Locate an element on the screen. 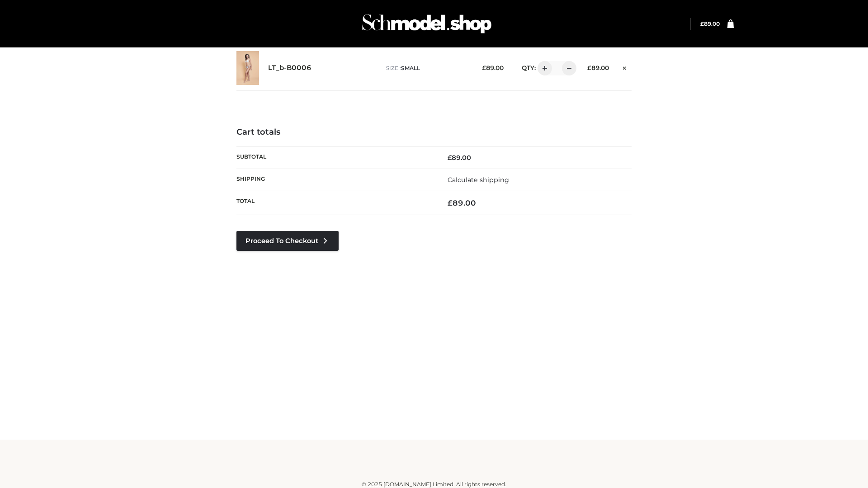  h4: Cart totals is located at coordinates (434, 133).